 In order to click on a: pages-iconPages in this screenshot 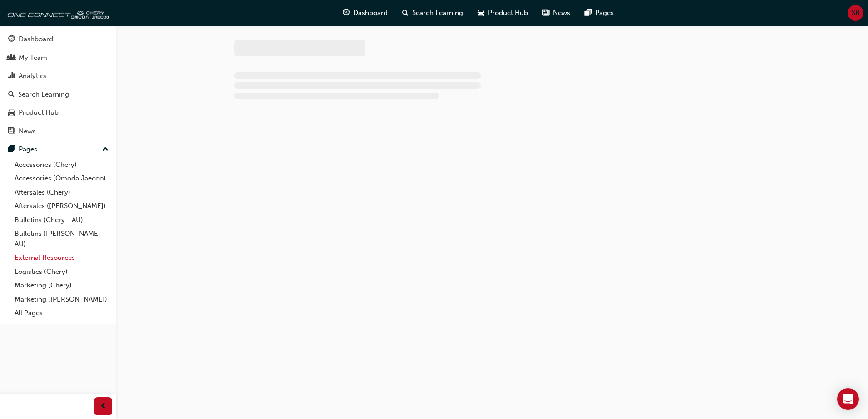, I will do `click(599, 13)`.